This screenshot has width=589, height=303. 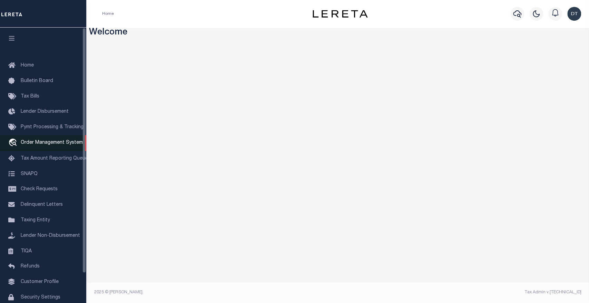 What do you see at coordinates (52, 127) in the screenshot?
I see `span: Pymt Processing & Tracking` at bounding box center [52, 127].